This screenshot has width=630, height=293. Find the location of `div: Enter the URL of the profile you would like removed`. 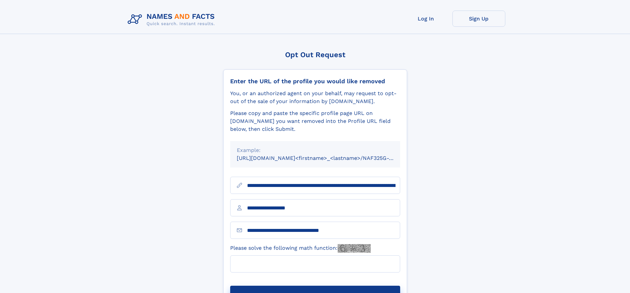

div: Enter the URL of the profile you would like removed is located at coordinates (315, 81).